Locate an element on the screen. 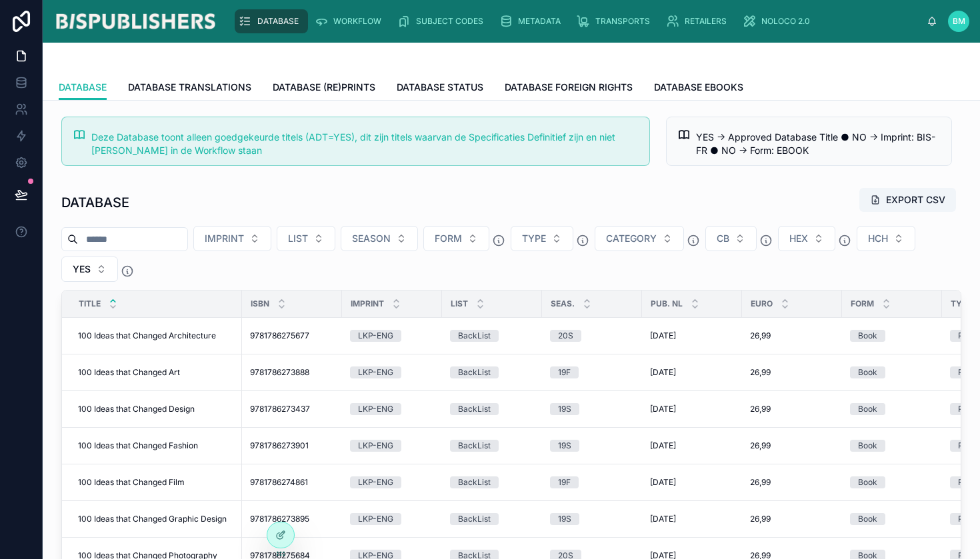 Image resolution: width=980 pixels, height=559 pixels. span: 100 Ideas that Changed Design is located at coordinates (136, 409).